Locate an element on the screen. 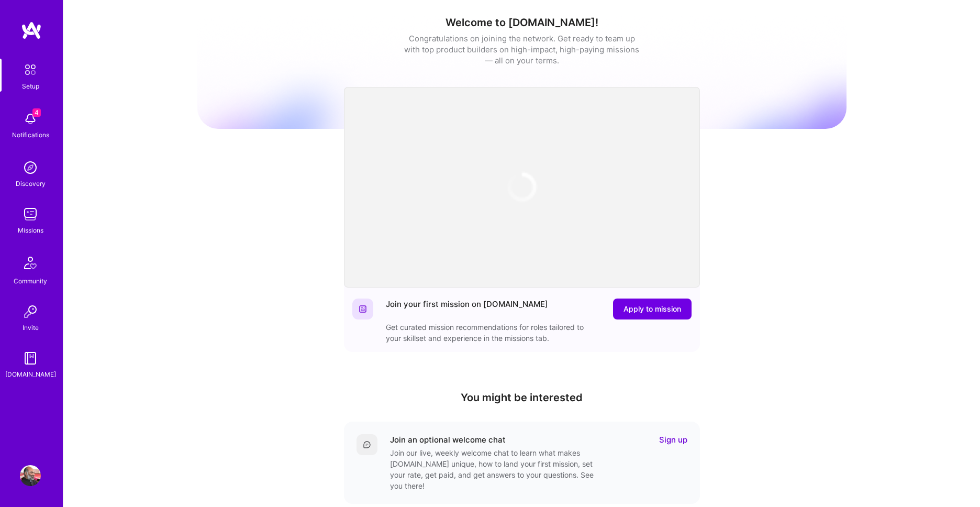 This screenshot has height=507, width=980. img: logo is located at coordinates (31, 30).